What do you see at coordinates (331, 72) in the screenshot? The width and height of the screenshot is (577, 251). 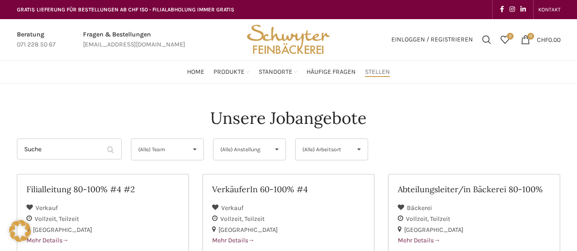 I see `span: Häufige Fragen` at bounding box center [331, 72].